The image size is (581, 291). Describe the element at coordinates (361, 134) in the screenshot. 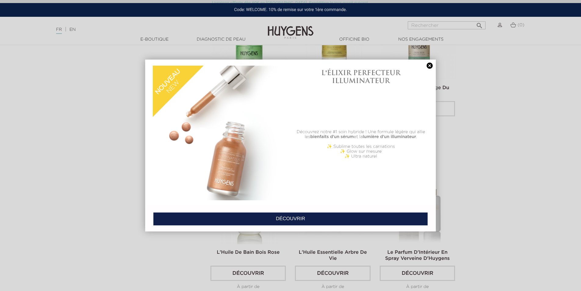

I see `p: Découvrez notre #1 soin hybride ! Une formule légère qui allie les et la .` at that location.